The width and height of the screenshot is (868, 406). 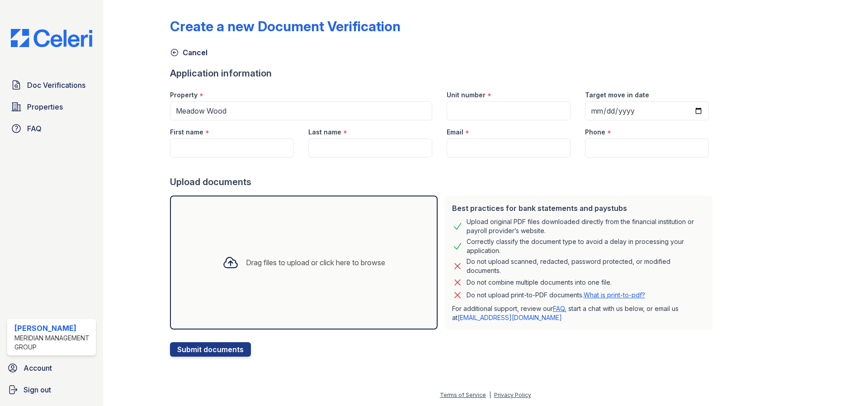 I want to click on span: Properties, so click(x=45, y=107).